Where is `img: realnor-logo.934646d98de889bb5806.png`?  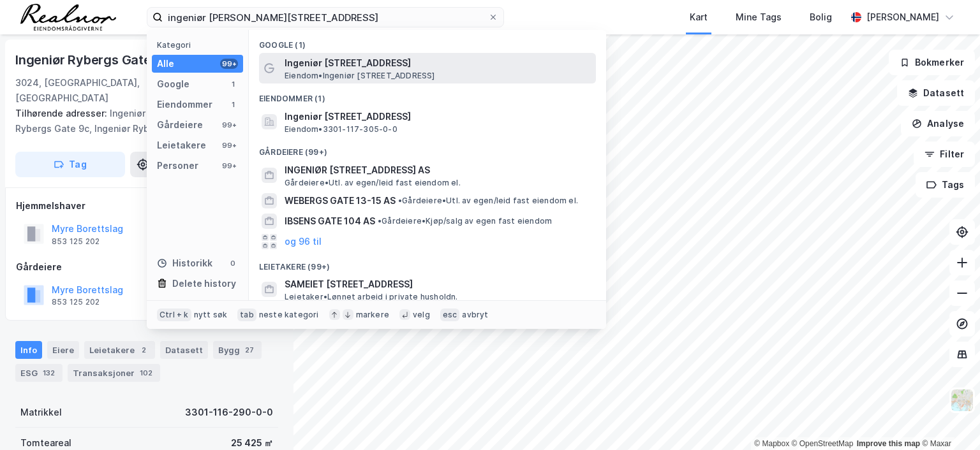
img: realnor-logo.934646d98de889bb5806.png is located at coordinates (69, 17).